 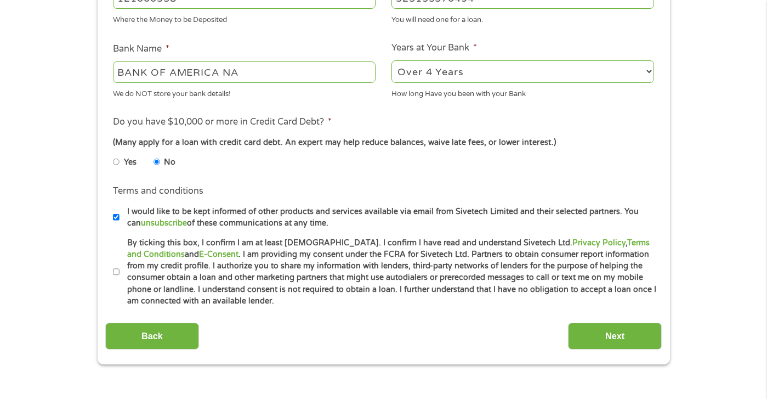 I want to click on label: I would like to be kept informed of other products and services available via email from Sivetech..., so click(x=388, y=217).